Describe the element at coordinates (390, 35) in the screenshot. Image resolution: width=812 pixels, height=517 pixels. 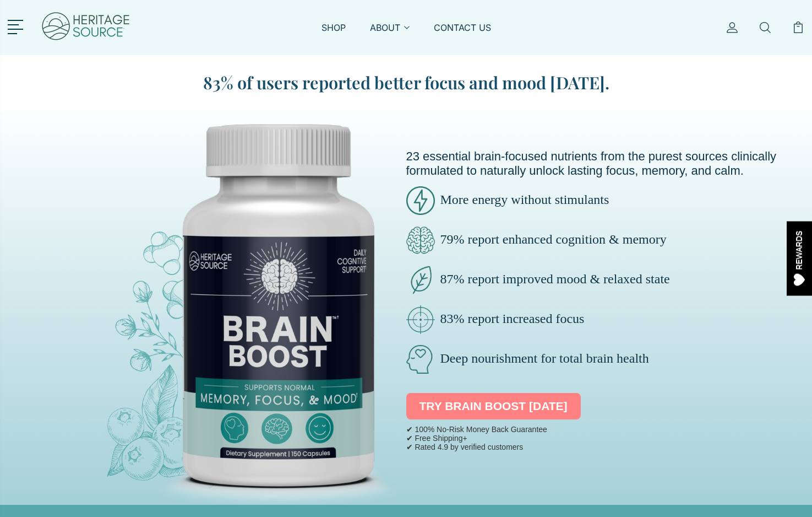
I see `a: ABOUT` at that location.